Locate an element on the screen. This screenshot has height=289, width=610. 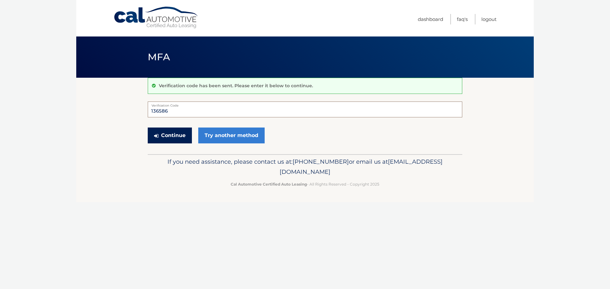
a: Try another method is located at coordinates (231, 136).